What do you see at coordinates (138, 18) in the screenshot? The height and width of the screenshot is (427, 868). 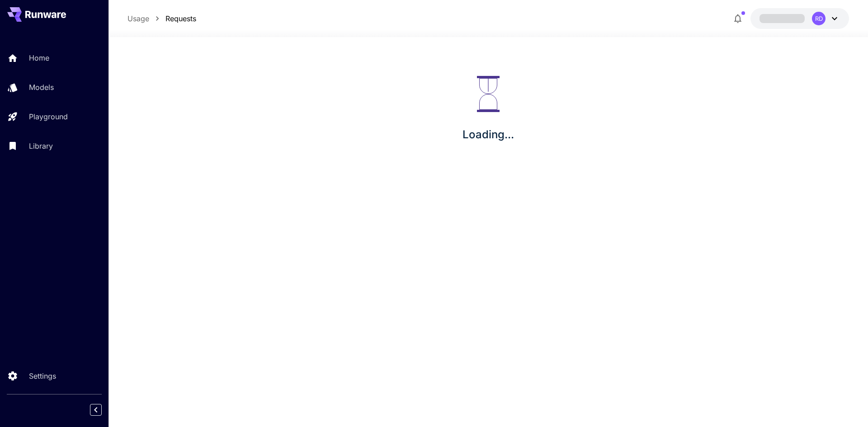 I see `a: Usage` at bounding box center [138, 18].